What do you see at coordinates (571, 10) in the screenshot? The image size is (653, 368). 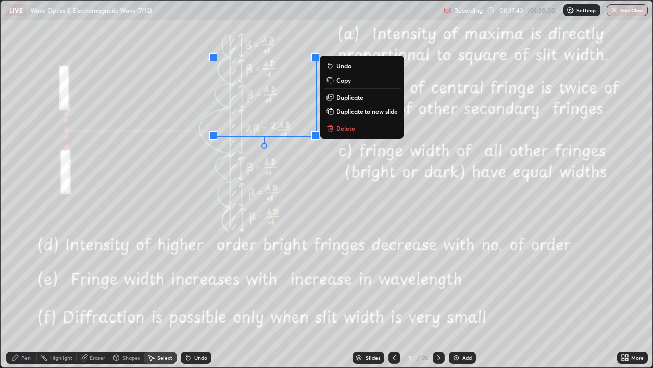 I see `img: class-settings-icons` at bounding box center [571, 10].